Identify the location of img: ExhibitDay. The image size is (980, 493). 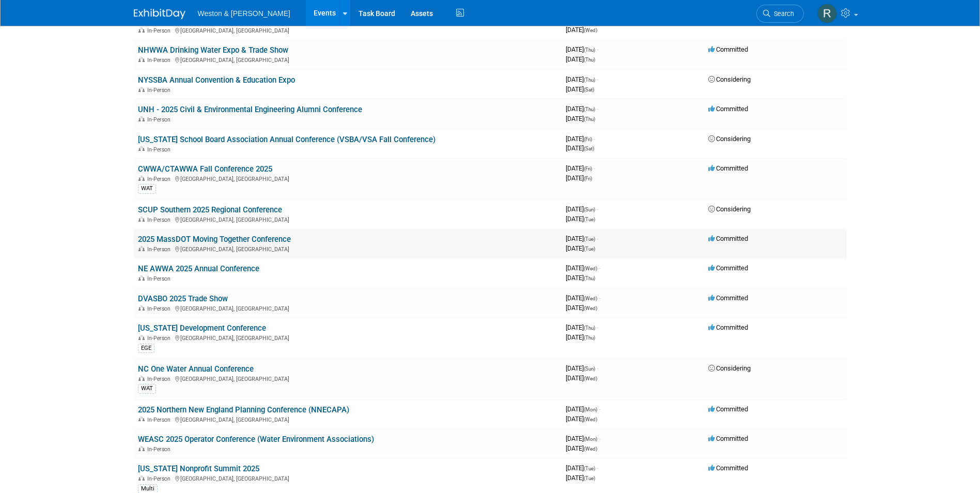
(160, 14).